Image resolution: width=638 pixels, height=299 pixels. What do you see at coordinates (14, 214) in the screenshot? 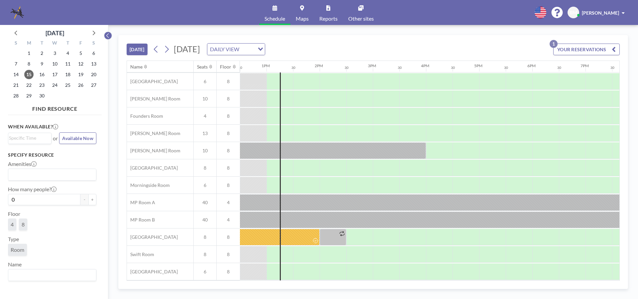
I see `label: Floor` at bounding box center [14, 214].